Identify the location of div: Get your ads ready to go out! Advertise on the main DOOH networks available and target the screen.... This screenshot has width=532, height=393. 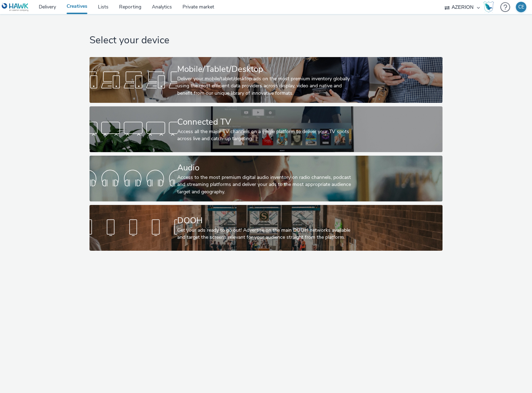
(264, 234).